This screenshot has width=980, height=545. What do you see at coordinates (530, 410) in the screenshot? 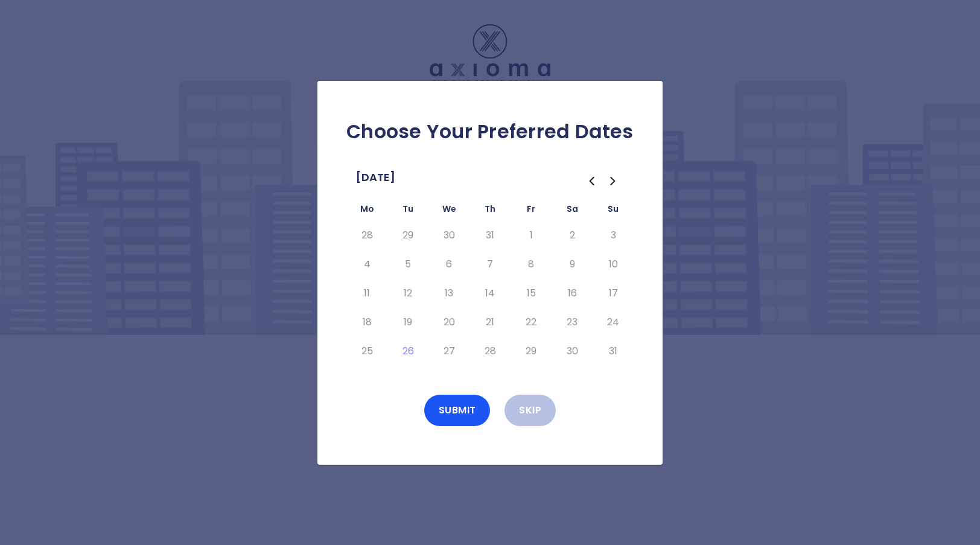
I see `button: Skip` at bounding box center [530, 410].